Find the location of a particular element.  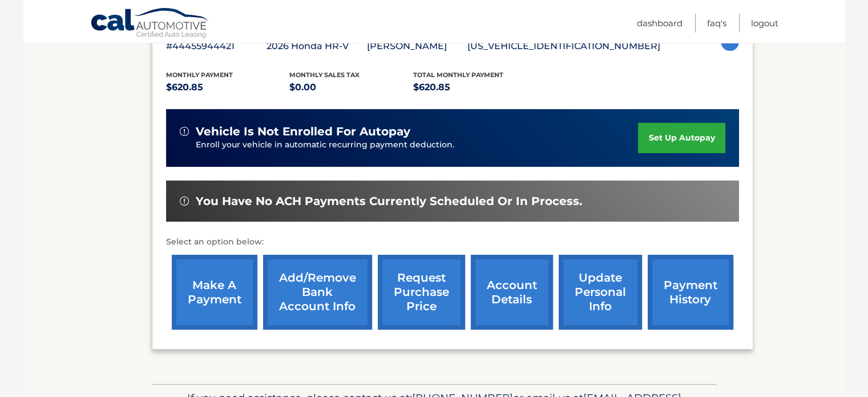

a: request purchase price is located at coordinates (421, 291).